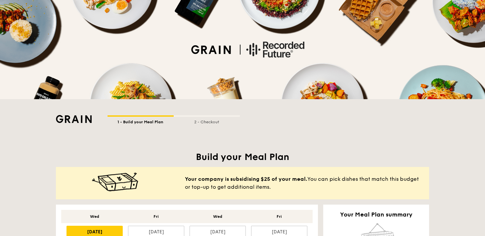 The height and width of the screenshot is (236, 485). I want to click on b: Your company is subsidising $25 of your meal., so click(246, 179).